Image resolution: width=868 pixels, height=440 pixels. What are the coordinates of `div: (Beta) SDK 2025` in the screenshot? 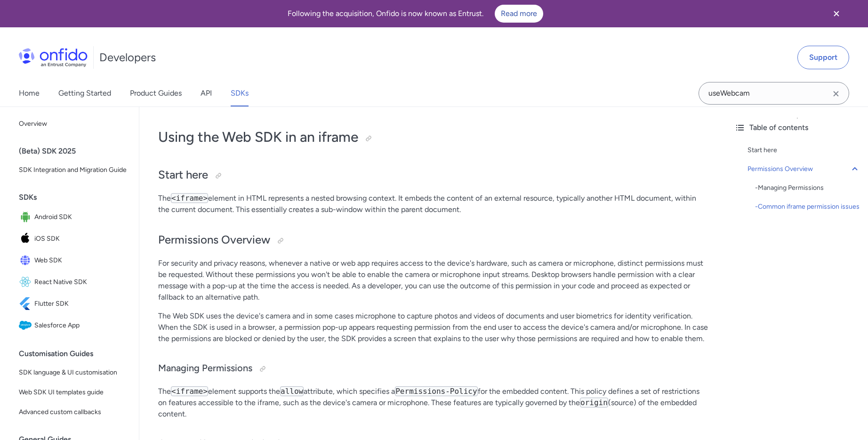 It's located at (77, 151).